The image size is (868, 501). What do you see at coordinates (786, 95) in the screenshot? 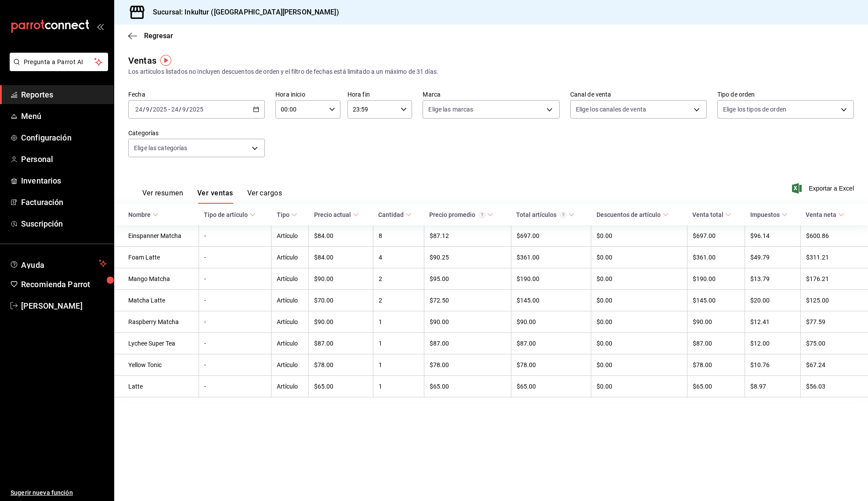
I see `label: Tipo de orden` at bounding box center [786, 95].